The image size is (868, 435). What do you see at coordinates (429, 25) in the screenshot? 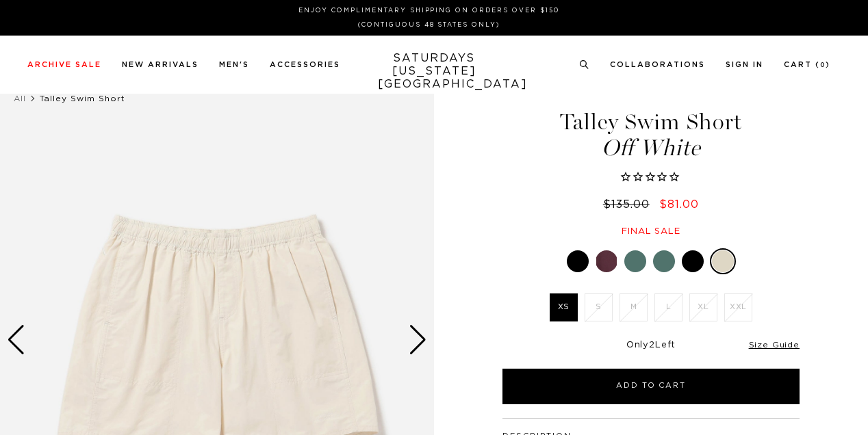
I see `p: (Contiguous 48 States Only)` at bounding box center [429, 25].